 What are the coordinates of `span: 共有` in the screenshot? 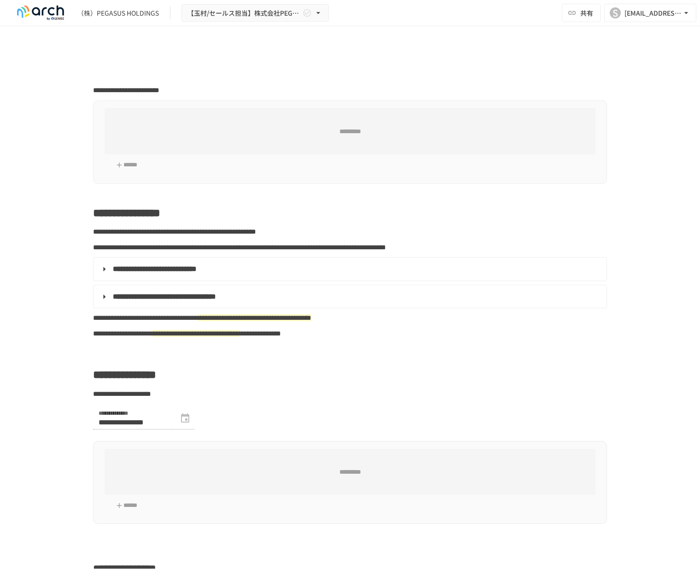 It's located at (587, 13).